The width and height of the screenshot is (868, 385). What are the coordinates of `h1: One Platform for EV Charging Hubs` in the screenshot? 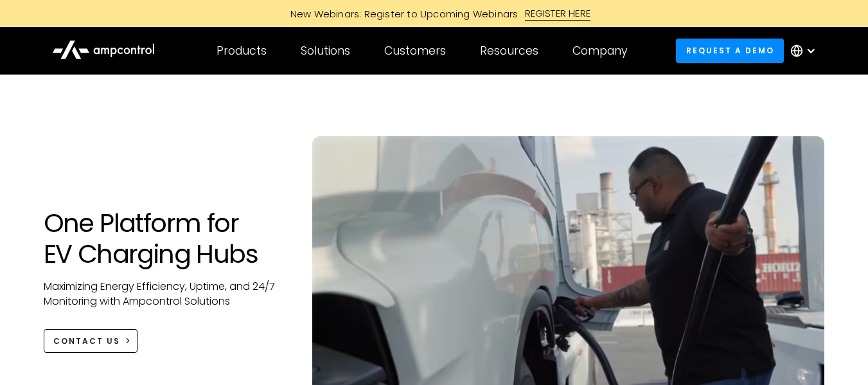 It's located at (165, 239).